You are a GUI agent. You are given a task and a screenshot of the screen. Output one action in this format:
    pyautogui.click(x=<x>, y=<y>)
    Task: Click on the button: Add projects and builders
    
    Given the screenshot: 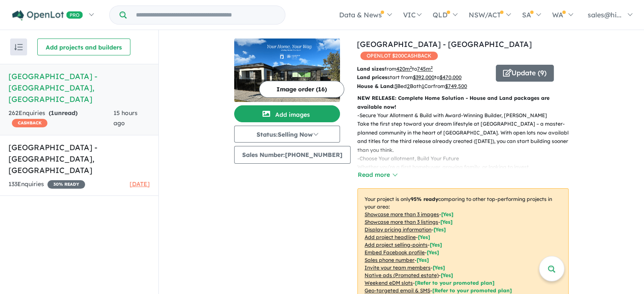 What is the action you would take?
    pyautogui.click(x=84, y=47)
    